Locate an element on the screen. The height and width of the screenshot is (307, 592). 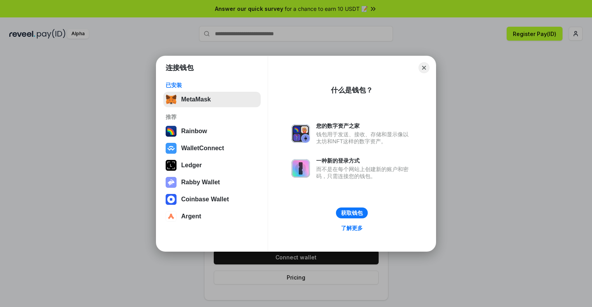
div: 了解更多 is located at coordinates (352, 228).